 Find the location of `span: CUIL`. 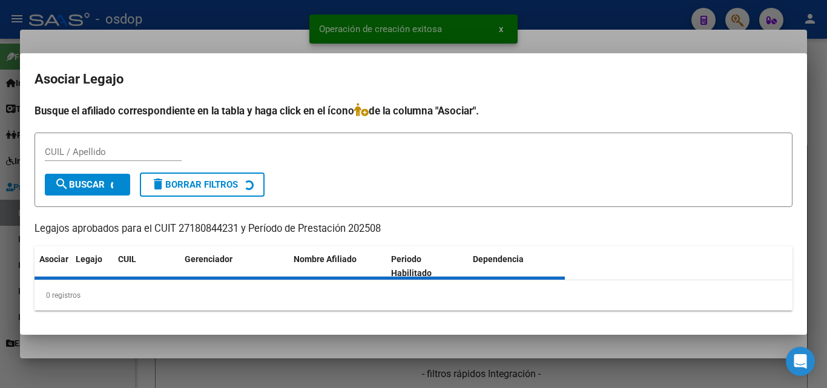

span: CUIL is located at coordinates (127, 259).